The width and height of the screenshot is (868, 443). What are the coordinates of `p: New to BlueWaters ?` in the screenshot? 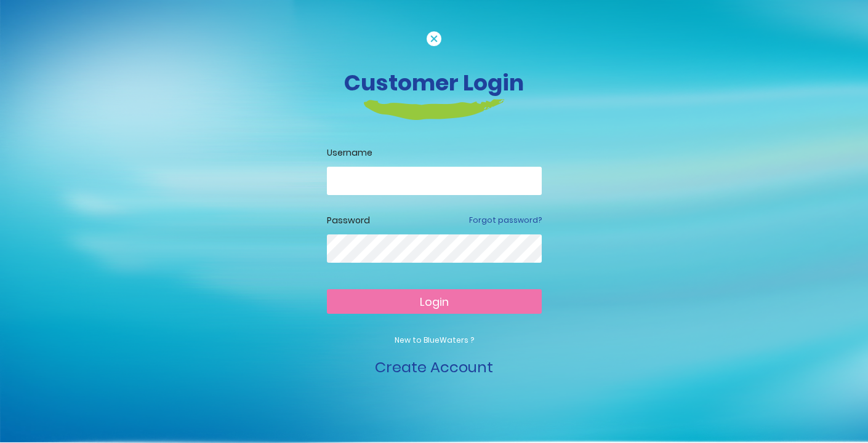 It's located at (434, 340).